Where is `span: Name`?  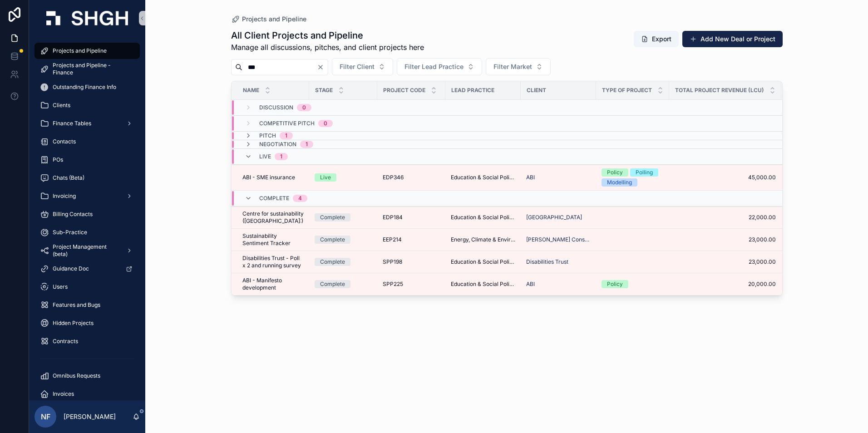 span: Name is located at coordinates (251, 91).